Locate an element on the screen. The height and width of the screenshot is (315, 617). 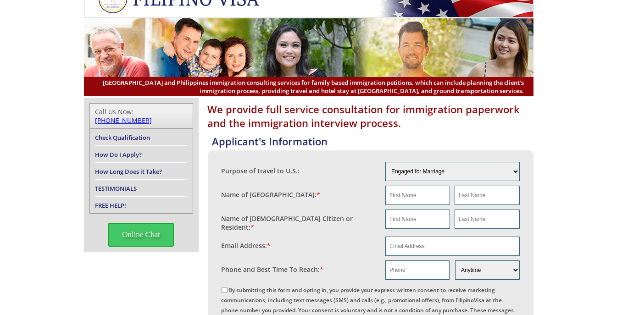
a: How Long Does it Take? is located at coordinates (129, 172).